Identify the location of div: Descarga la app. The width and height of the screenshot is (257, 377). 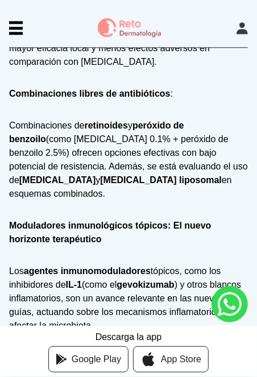
(128, 335).